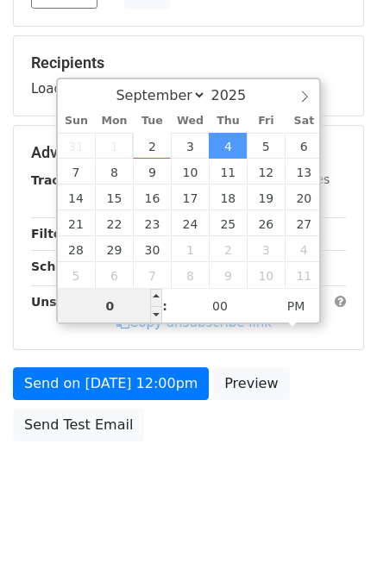 The height and width of the screenshot is (588, 377). What do you see at coordinates (303, 172) in the screenshot?
I see `span: September 13, 2025` at bounding box center [303, 172].